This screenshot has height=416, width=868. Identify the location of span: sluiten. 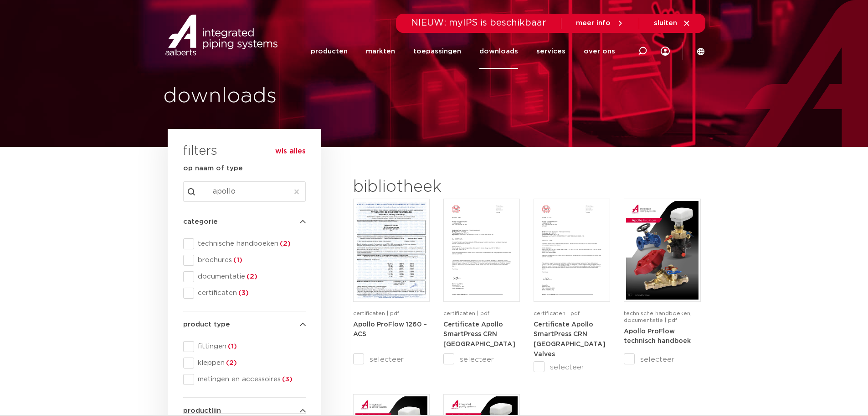
(665, 23).